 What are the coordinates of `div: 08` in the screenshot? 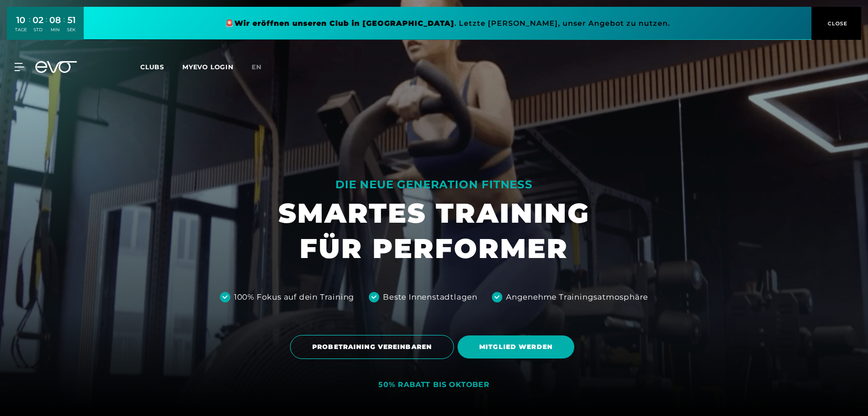 It's located at (55, 20).